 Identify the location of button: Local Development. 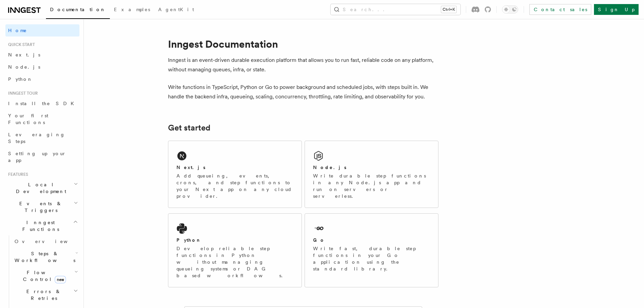
(42, 188).